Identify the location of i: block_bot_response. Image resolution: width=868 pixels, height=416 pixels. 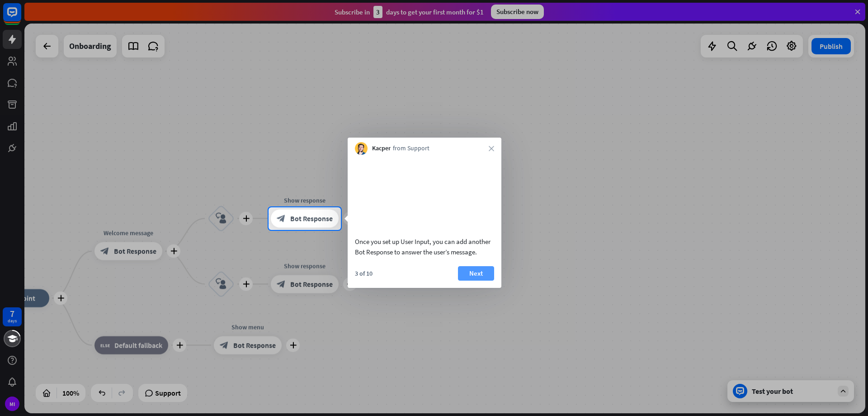
(282, 219).